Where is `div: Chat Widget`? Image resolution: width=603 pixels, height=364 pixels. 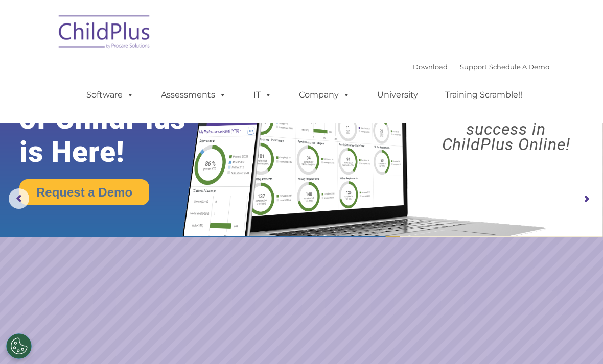
div: Chat Widget is located at coordinates (577, 339).